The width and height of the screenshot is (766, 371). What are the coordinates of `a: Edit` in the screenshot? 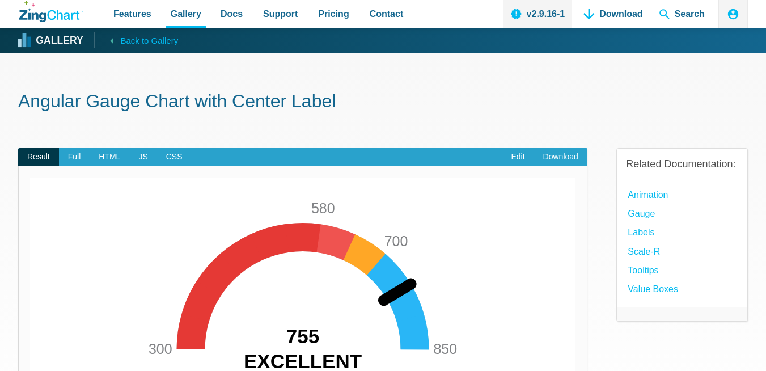 It's located at (518, 157).